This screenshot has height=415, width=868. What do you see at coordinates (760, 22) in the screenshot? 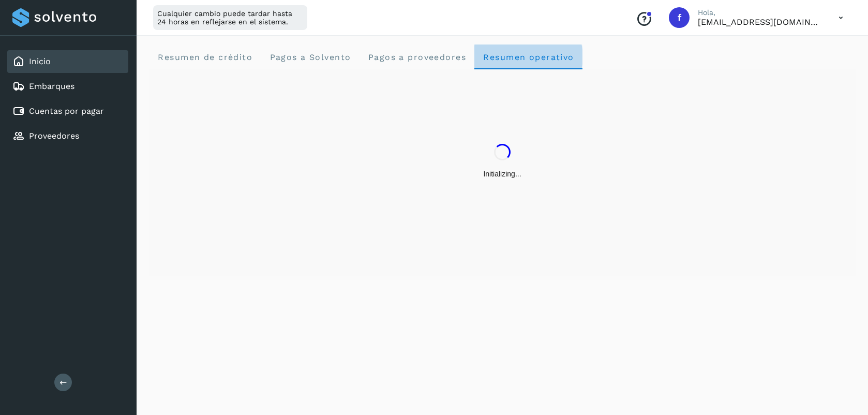
I see `p: fepadilla@niagarawater.com` at bounding box center [760, 22].